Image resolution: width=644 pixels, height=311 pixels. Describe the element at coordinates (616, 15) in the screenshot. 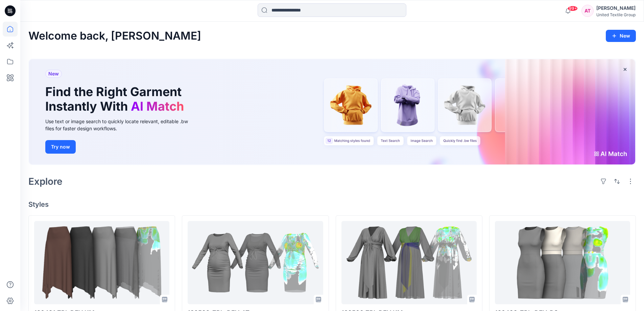

I see `div: United Textile Group` at that location.